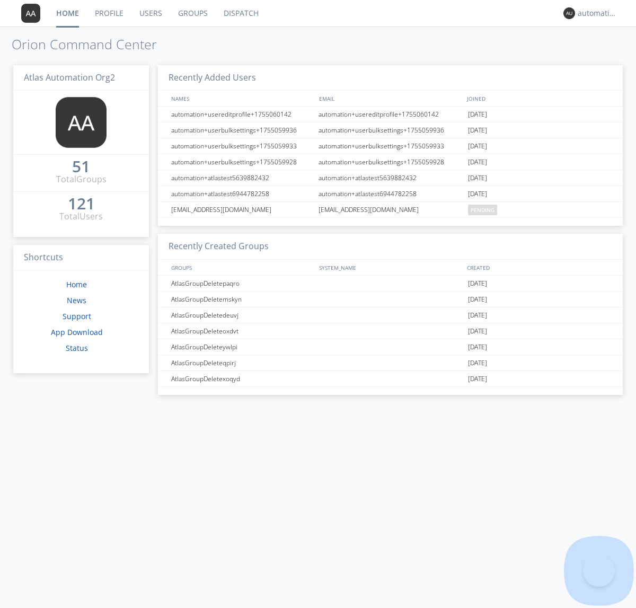 This screenshot has width=636, height=608. What do you see at coordinates (69, 77) in the screenshot?
I see `span: Atlas Automation Org2` at bounding box center [69, 77].